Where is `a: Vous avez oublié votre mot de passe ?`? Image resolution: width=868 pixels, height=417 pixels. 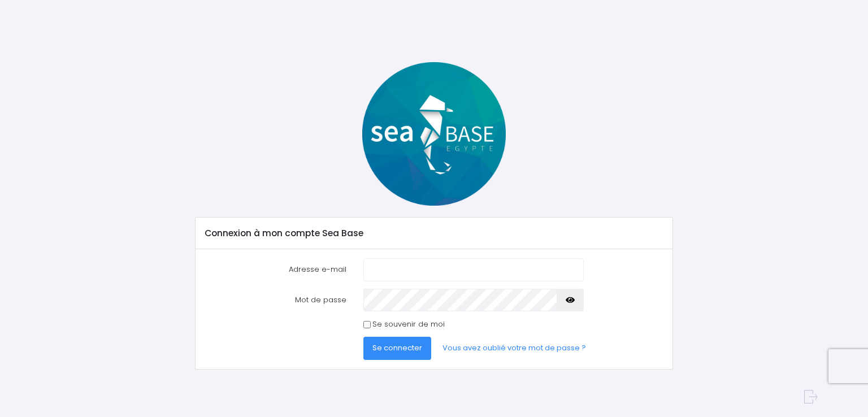 a: Vous avez oublié votre mot de passe ? is located at coordinates (514, 348).